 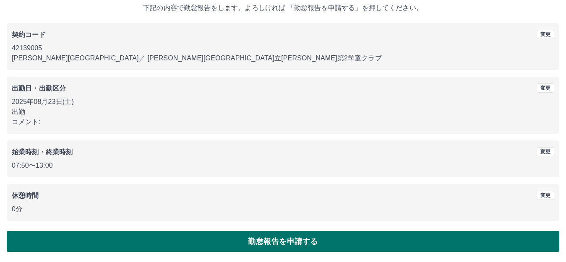 I want to click on b: 契約コード, so click(x=29, y=34).